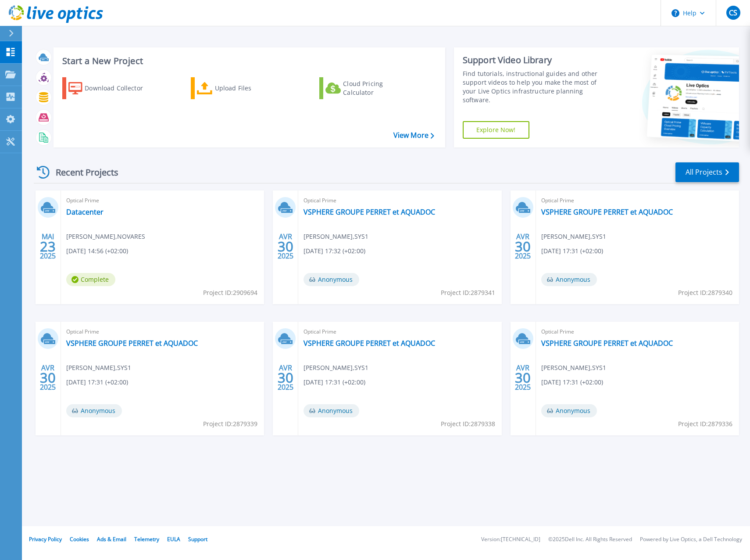  What do you see at coordinates (707, 172) in the screenshot?
I see `a: All Projects` at bounding box center [707, 172].